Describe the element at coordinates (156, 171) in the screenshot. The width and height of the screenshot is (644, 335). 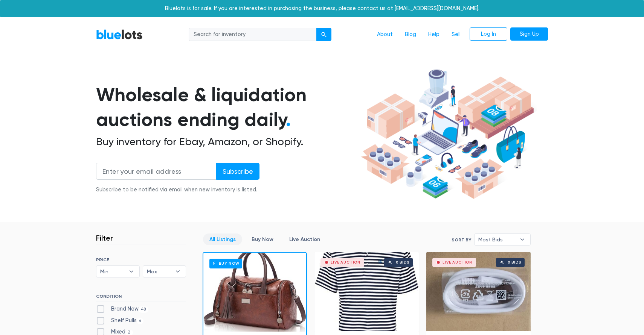
I see `input: Enter your email address` at that location.